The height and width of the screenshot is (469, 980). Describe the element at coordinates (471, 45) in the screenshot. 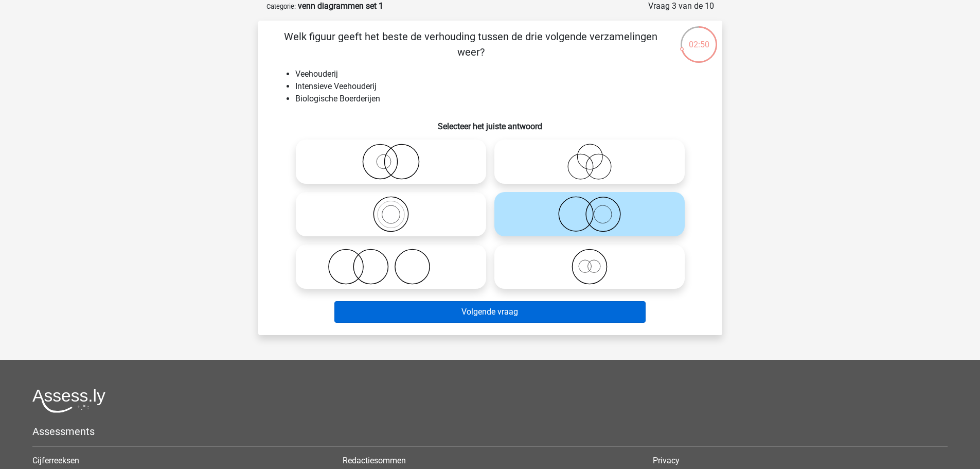

I see `p: Welk figuur geeft het beste de verhouding tussen de drie volgende verzamelingen weer?` at that location.